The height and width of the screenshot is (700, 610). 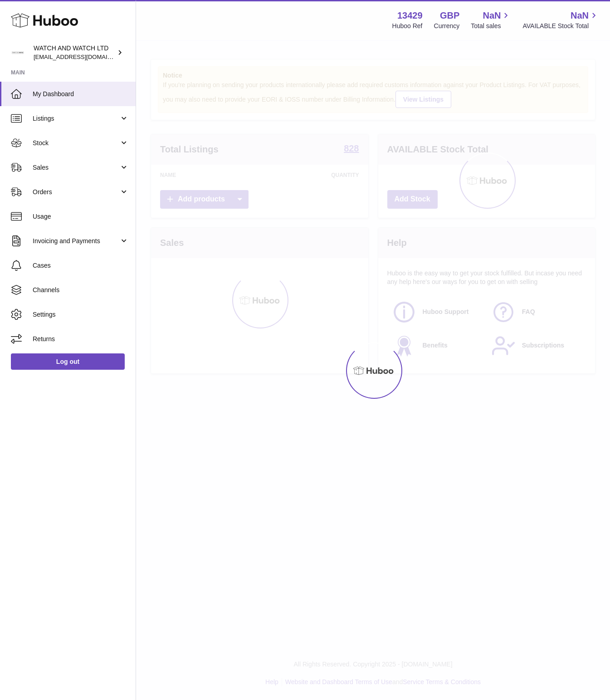 What do you see at coordinates (81, 266) in the screenshot?
I see `span: Cases` at bounding box center [81, 266].